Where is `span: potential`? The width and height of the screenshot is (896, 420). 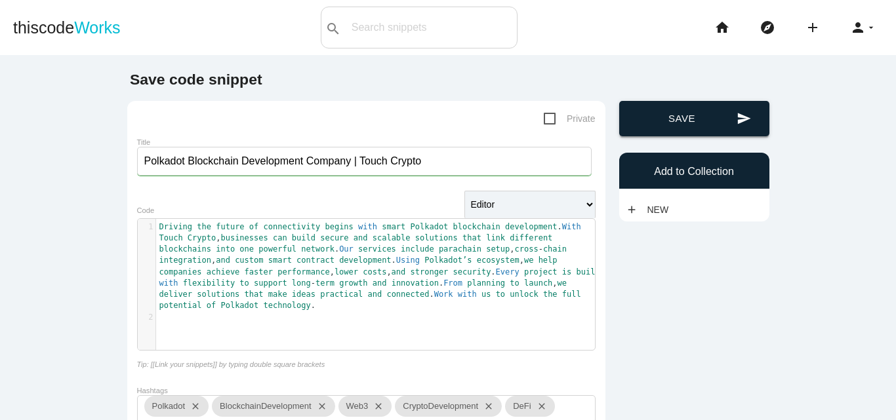
span: potential is located at coordinates (180, 306).